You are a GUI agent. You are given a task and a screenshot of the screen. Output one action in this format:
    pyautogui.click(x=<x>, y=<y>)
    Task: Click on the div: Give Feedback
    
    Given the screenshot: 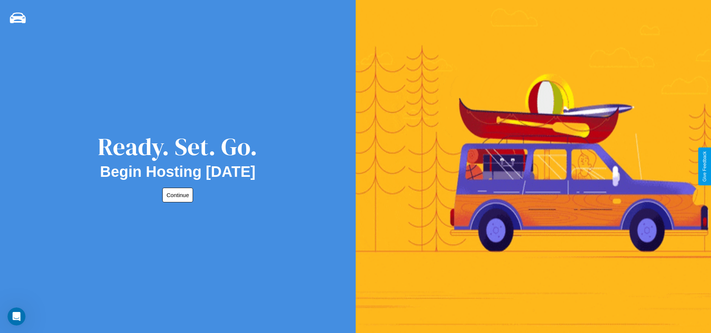 What is the action you would take?
    pyautogui.click(x=705, y=166)
    